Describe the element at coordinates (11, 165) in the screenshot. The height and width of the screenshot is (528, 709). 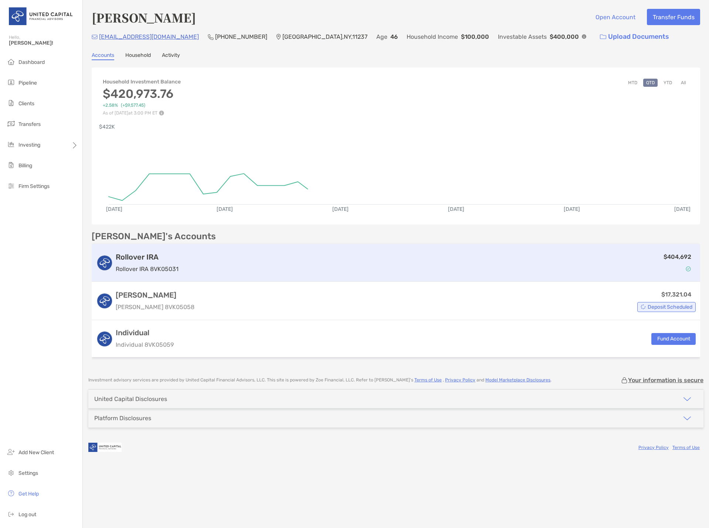
I see `img: billing icon` at that location.